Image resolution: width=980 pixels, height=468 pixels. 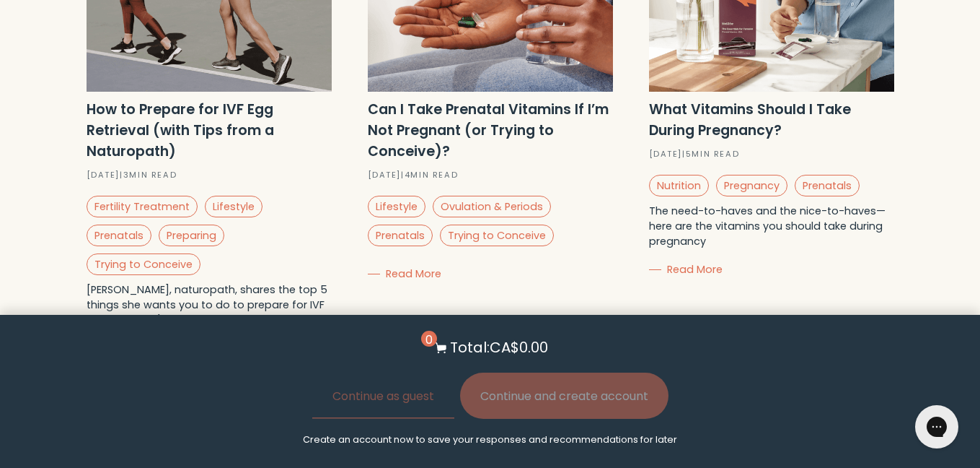 What do you see at coordinates (678, 185) in the screenshot?
I see `a: Nutrition` at bounding box center [678, 185].